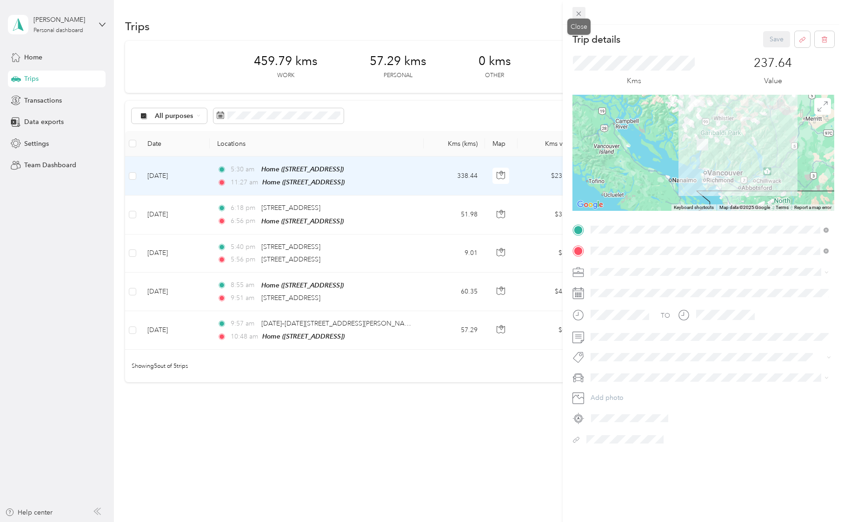 The image size is (844, 522). What do you see at coordinates (579, 26) in the screenshot?
I see `div: Close` at bounding box center [579, 26].